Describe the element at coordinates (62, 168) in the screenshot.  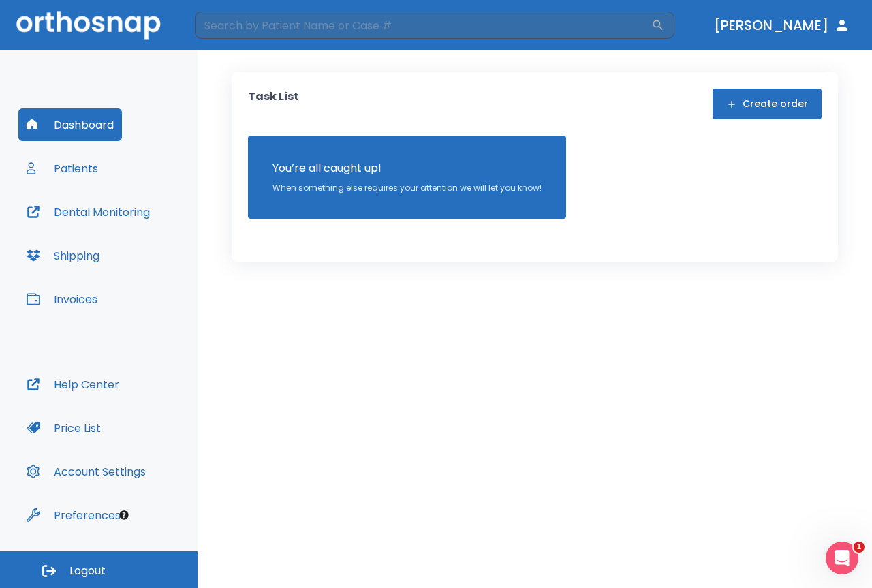
I see `a: Patients` at that location.